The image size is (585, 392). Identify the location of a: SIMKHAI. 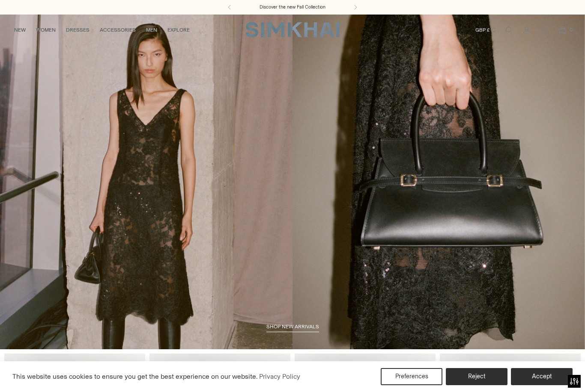
(292, 30).